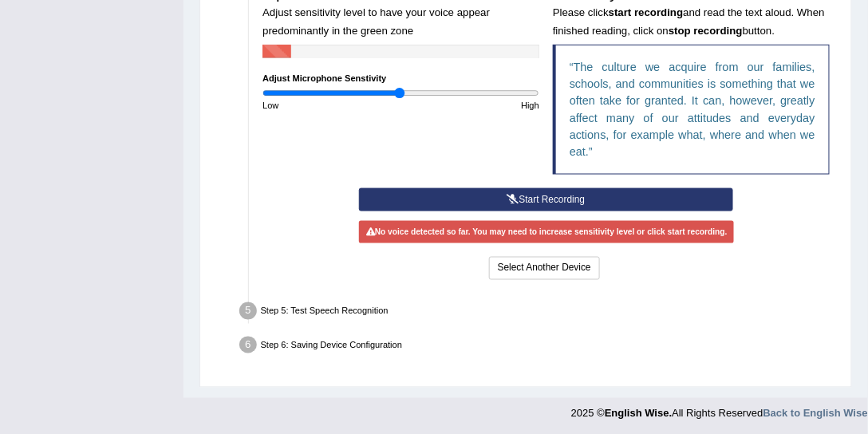  What do you see at coordinates (544, 268) in the screenshot?
I see `button: Select Another Device` at bounding box center [544, 268].